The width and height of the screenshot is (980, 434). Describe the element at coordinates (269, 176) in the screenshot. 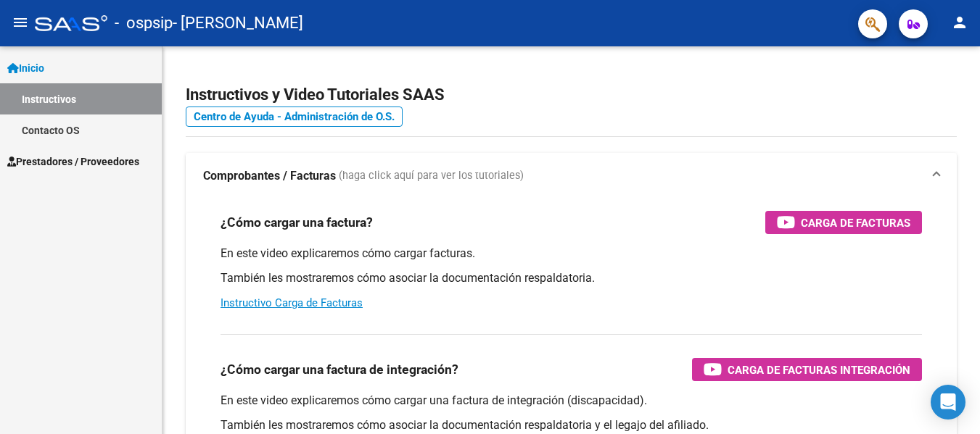

I see `strong: Comprobantes / Facturas` at that location.